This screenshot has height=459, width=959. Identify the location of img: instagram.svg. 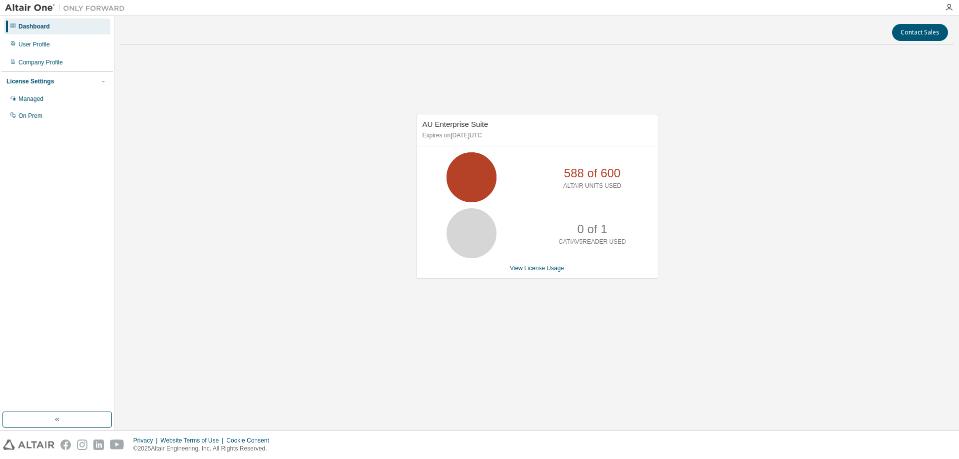
(82, 445).